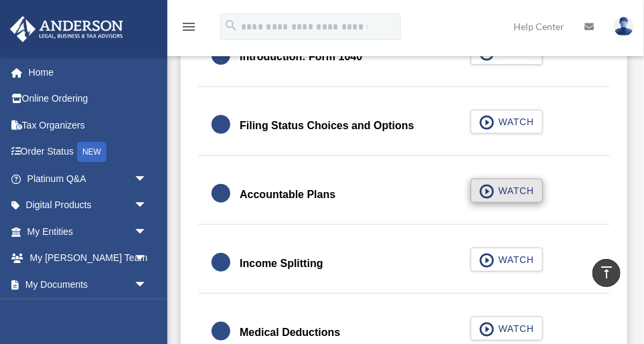 This screenshot has height=344, width=644. I want to click on a: Filing Status Choices and Options WATCH, so click(404, 125).